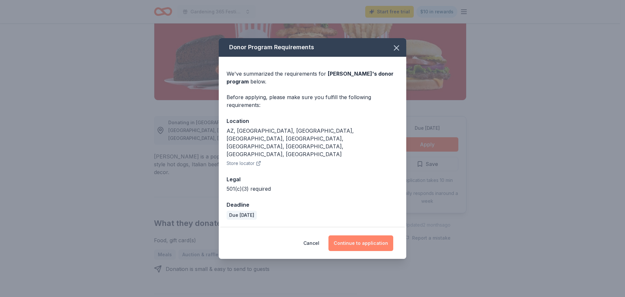  What do you see at coordinates (312, 188) in the screenshot?
I see `div: 501(c)(3) required` at bounding box center [312, 188].